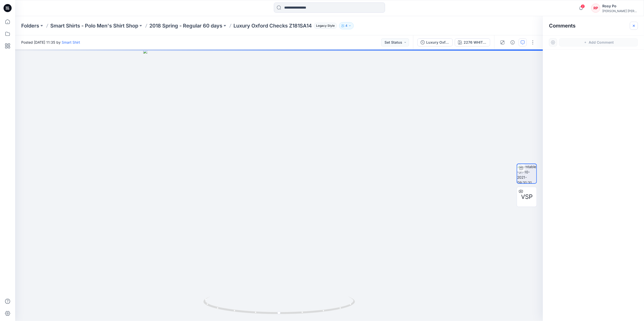 The width and height of the screenshot is (644, 321). I want to click on p: 4, so click(347, 25).